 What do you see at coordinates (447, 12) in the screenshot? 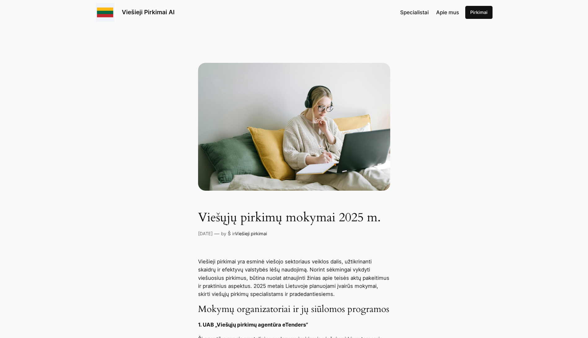
I see `a: Apie mus` at bounding box center [447, 12].